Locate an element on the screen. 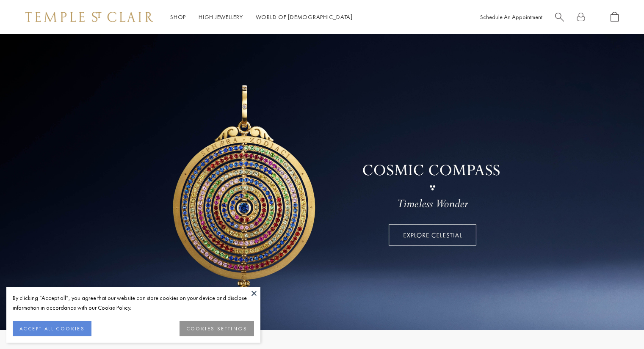  a: Schedule An Appointment is located at coordinates (511, 17).